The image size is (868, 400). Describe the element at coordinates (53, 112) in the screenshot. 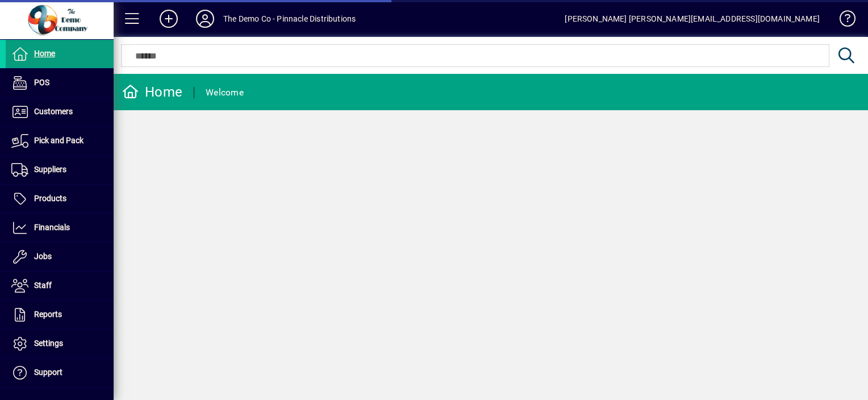

I see `span: Customers` at that location.